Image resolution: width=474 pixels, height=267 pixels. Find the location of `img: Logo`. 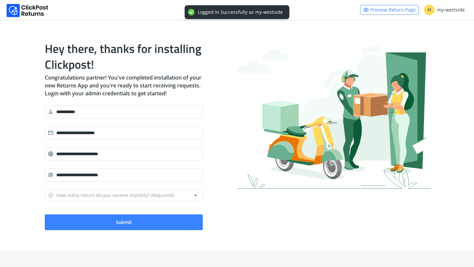

img: Logo is located at coordinates (27, 11).